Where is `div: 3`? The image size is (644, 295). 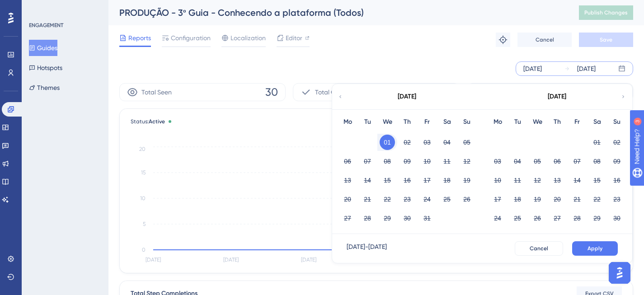 div: 3 is located at coordinates (64, 8).